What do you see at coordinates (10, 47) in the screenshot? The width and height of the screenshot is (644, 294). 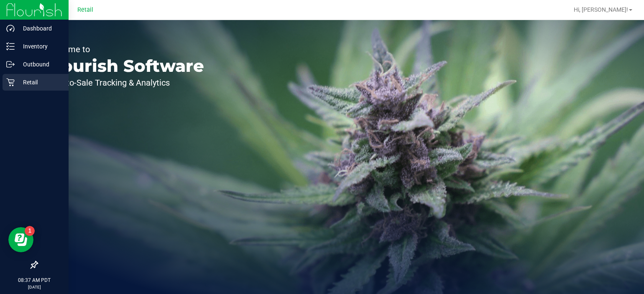 I see `inline-svg: Inventory` at bounding box center [10, 47].